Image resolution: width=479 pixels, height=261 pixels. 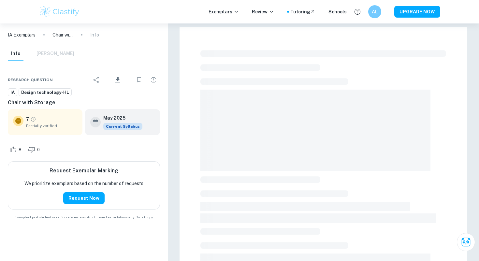 What do you see at coordinates (375, 12) in the screenshot?
I see `h6: AL` at bounding box center [375, 12].